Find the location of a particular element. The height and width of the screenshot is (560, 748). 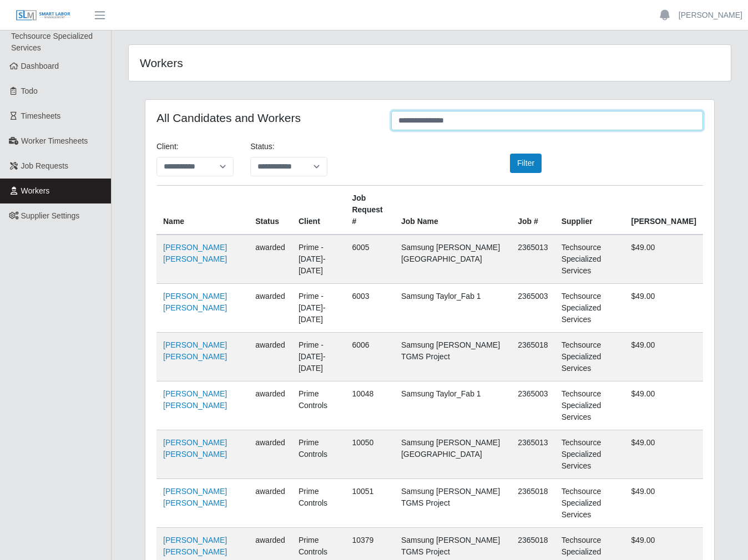

span: Supplier Settings is located at coordinates (51, 216).